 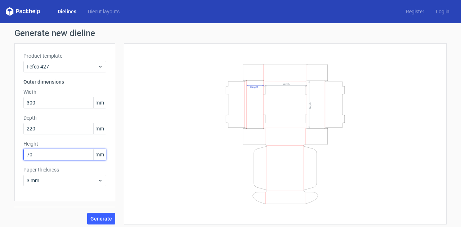 What do you see at coordinates (65, 56) in the screenshot?
I see `label: Product template` at bounding box center [65, 56].